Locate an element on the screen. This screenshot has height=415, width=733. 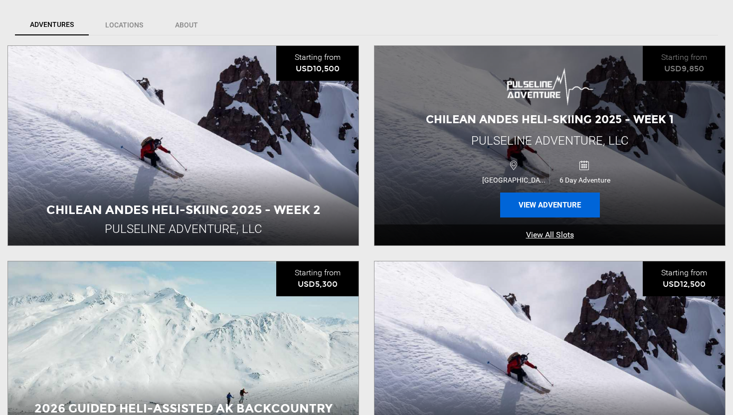
a: Adventures is located at coordinates (52, 25).